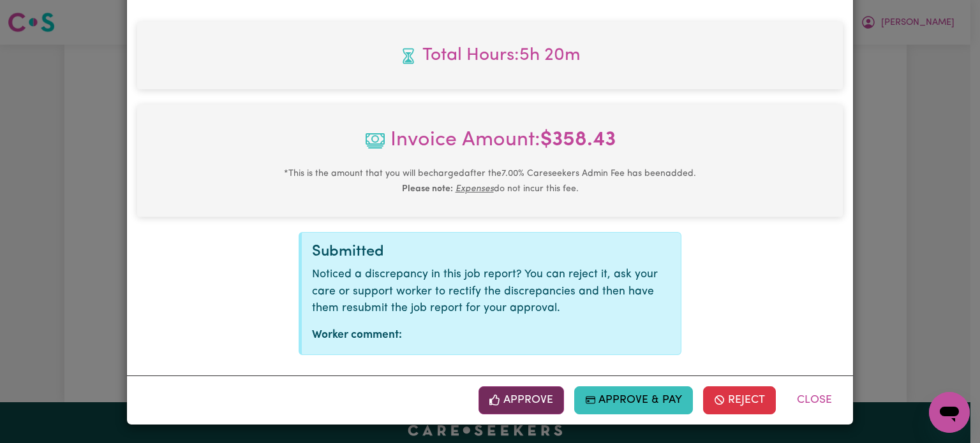  Describe the element at coordinates (522, 401) in the screenshot. I see `button: Approve` at that location.